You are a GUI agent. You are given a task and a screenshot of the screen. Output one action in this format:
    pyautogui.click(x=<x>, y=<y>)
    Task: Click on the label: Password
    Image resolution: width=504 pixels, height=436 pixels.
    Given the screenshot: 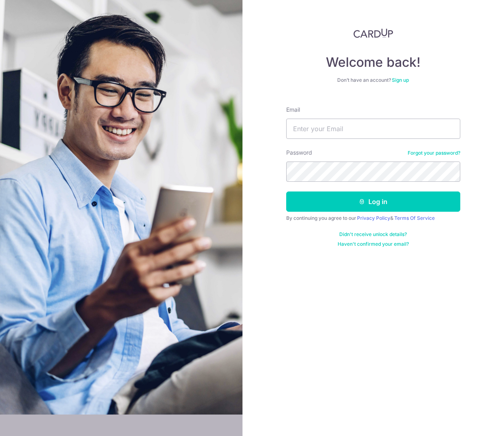 What is the action you would take?
    pyautogui.click(x=299, y=153)
    